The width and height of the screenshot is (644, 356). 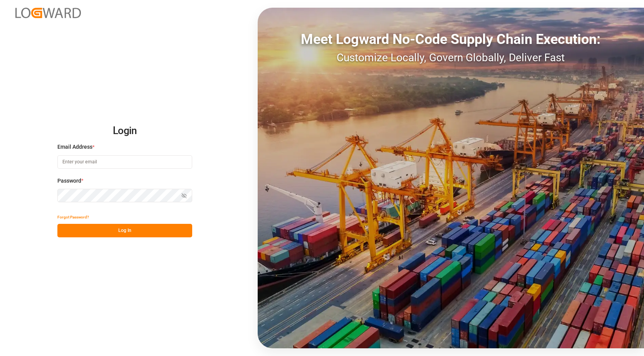 I want to click on img: Logward_new_orange.png, so click(x=48, y=13).